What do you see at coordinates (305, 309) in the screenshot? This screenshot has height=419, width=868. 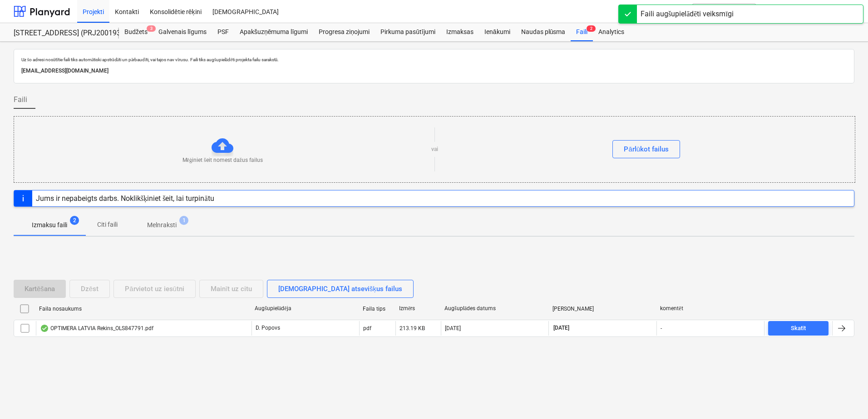 I see `div: Augšupielādēja` at bounding box center [305, 309].